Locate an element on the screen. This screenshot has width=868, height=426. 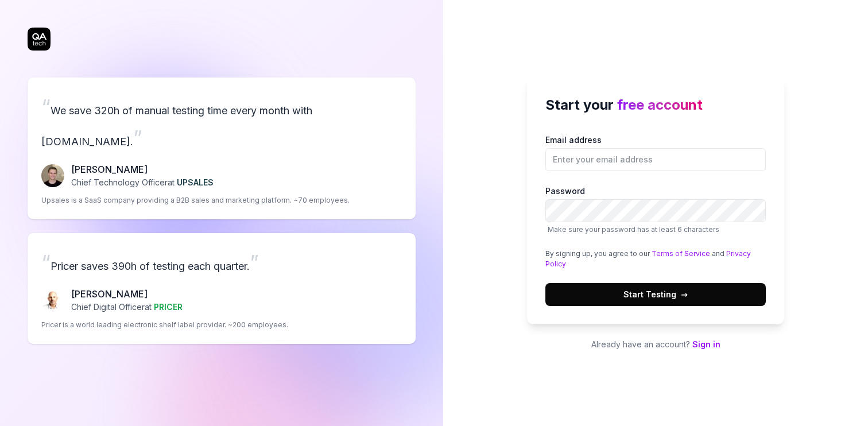
button: Start Testing→ is located at coordinates (656, 294).